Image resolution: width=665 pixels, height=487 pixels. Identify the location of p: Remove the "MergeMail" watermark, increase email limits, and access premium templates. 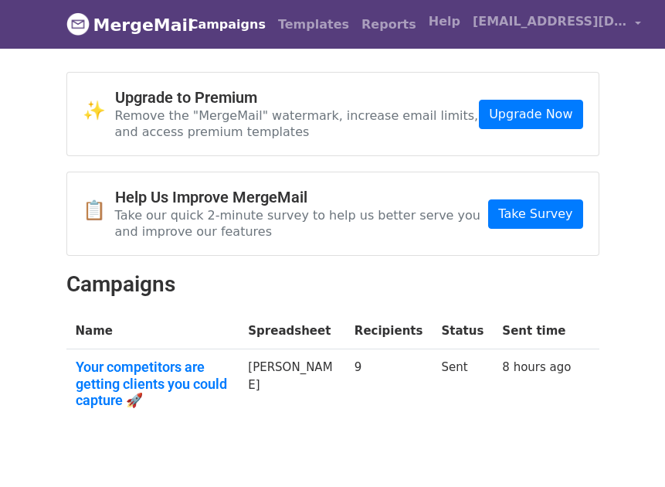
(297, 124).